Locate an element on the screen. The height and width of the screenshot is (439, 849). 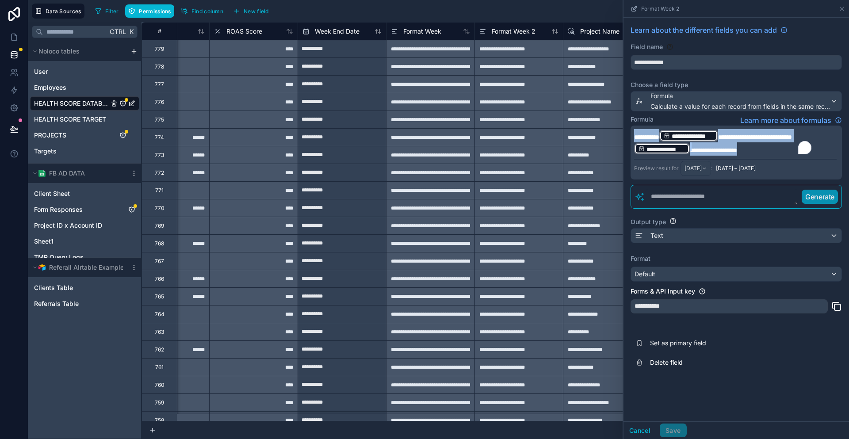
button: Set as primary field is located at coordinates (736, 343).